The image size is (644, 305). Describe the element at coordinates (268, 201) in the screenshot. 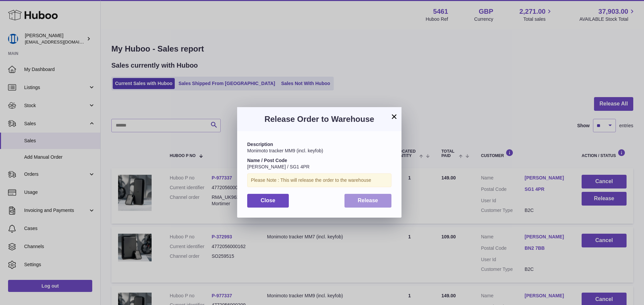

I see `button: Close` at that location.